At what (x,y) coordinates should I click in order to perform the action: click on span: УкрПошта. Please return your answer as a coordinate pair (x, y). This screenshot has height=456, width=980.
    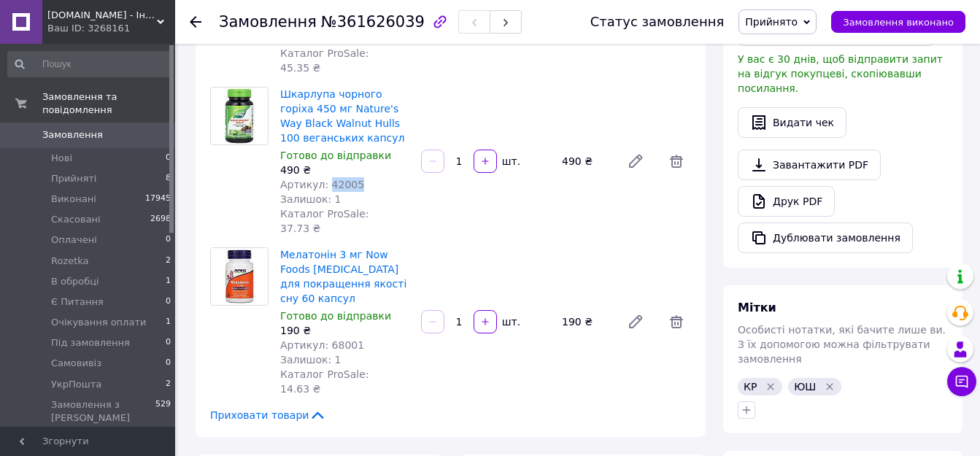
    Looking at the image, I should click on (76, 385).